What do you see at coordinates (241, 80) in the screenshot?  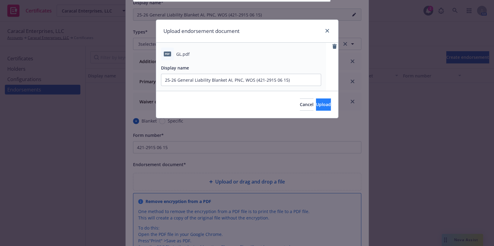 I see `input: Add display name here...` at bounding box center [241, 80].